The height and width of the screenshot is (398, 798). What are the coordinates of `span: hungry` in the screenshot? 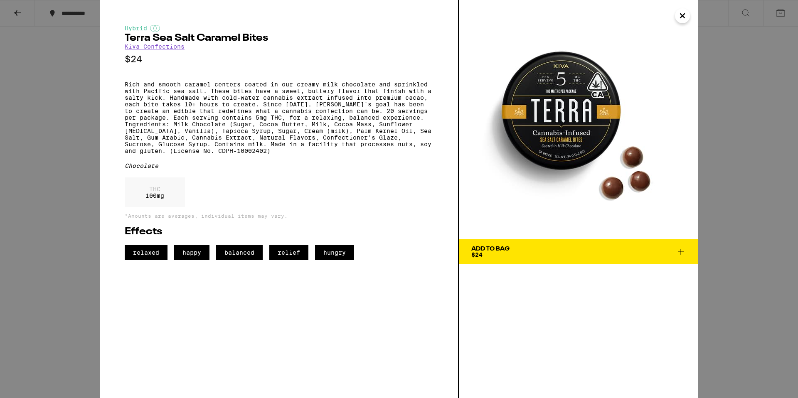 It's located at (335, 253).